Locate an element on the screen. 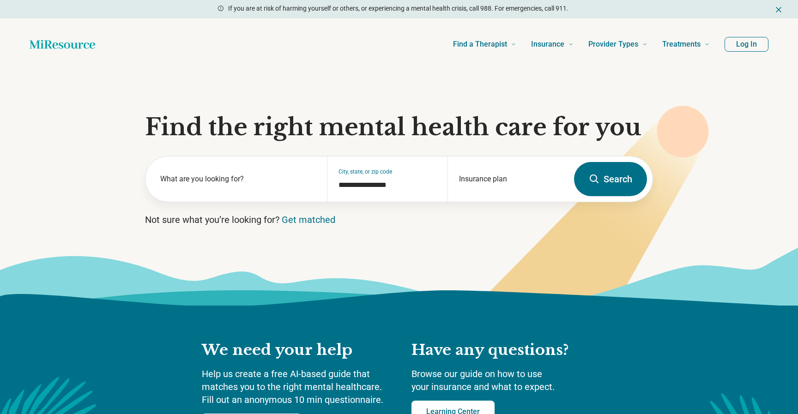 The image size is (798, 414). a: Insurance is located at coordinates (552, 44).